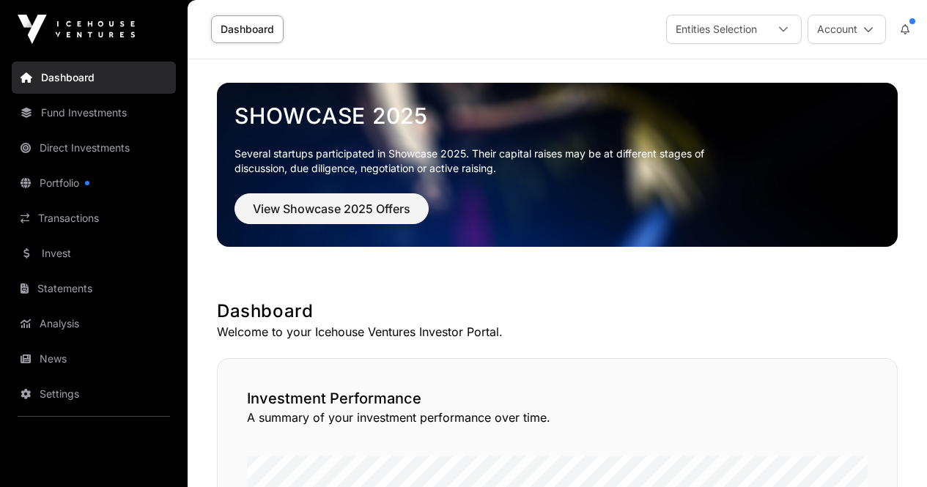 The height and width of the screenshot is (487, 927). What do you see at coordinates (331, 209) in the screenshot?
I see `button: View Showcase 2025 Offers` at bounding box center [331, 209].